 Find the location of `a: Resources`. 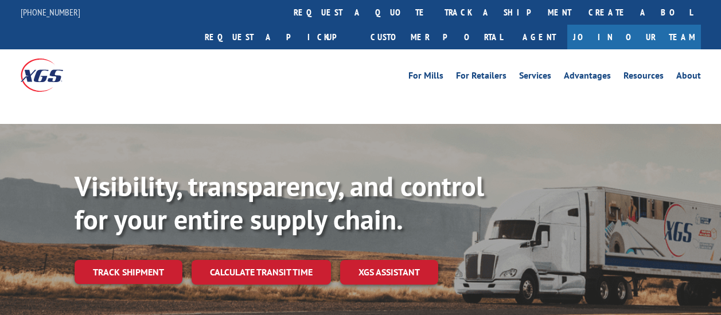

a: Resources is located at coordinates (643, 77).